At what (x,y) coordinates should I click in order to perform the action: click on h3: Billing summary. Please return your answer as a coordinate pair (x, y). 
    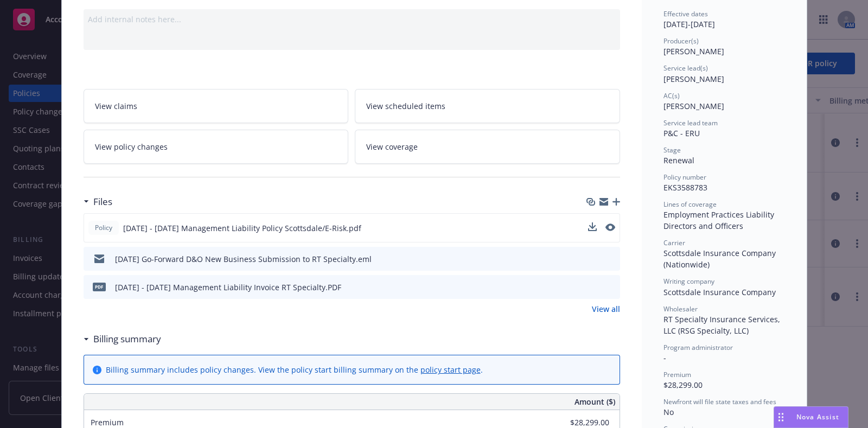
    Looking at the image, I should click on (127, 339).